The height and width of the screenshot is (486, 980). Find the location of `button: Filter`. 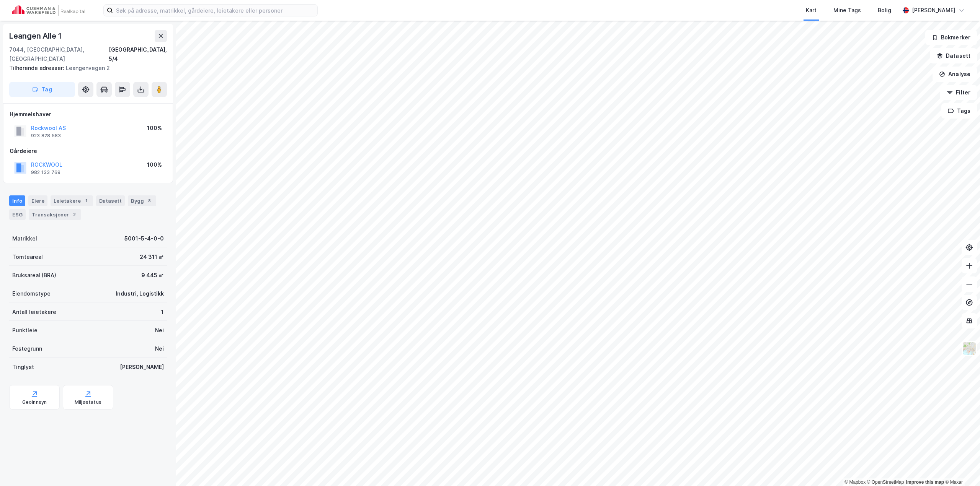

button: Filter is located at coordinates (958, 93).